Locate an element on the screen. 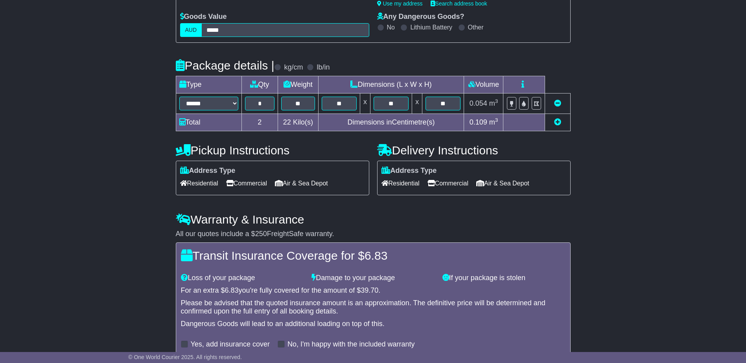  span: 39.70 is located at coordinates (369, 291).